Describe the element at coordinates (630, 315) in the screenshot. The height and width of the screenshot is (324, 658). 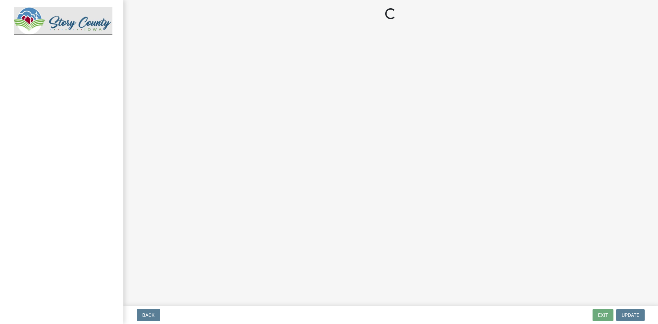
I see `button: Update` at that location.